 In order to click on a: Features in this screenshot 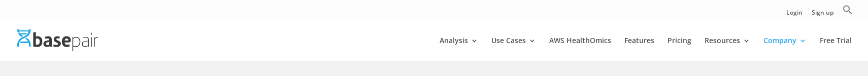, I will do `click(639, 49)`.